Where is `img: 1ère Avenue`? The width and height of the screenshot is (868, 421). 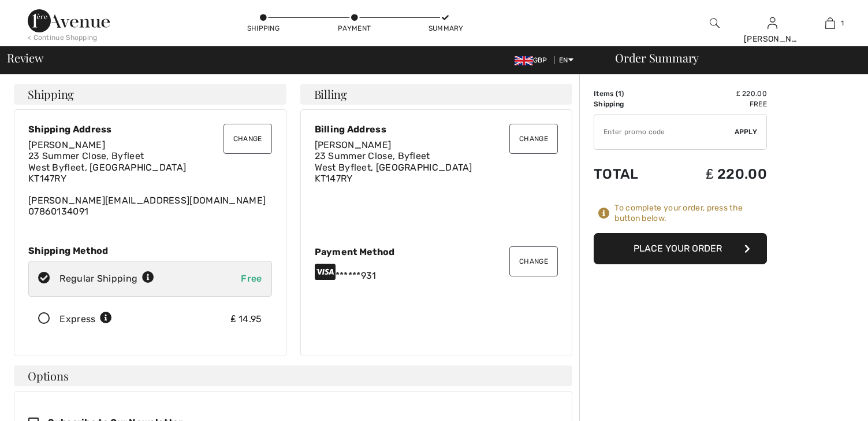
img: 1ère Avenue is located at coordinates (69, 21).